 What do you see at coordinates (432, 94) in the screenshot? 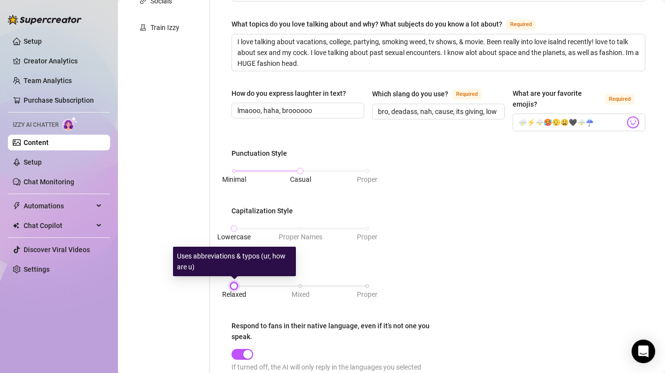
I see `label: Which slang do you use?` at bounding box center [432, 94].